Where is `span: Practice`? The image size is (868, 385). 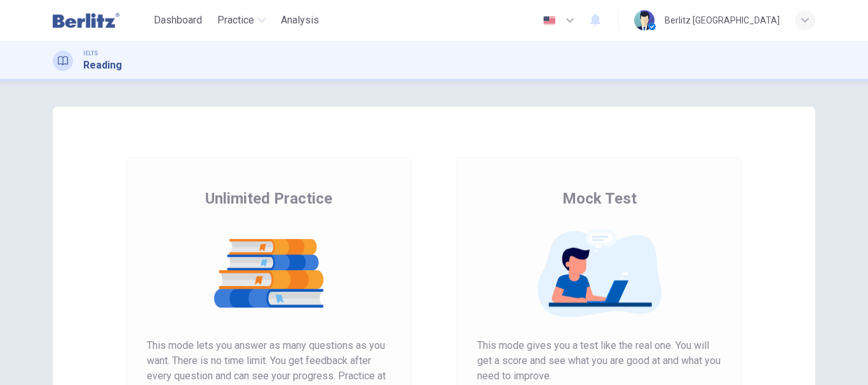 span: Practice is located at coordinates (236, 20).